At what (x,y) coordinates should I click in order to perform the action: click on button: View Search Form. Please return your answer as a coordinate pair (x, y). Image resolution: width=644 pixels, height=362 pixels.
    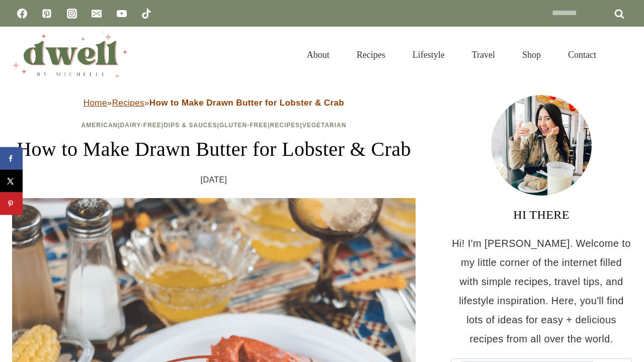
    Looking at the image, I should click on (624, 55).